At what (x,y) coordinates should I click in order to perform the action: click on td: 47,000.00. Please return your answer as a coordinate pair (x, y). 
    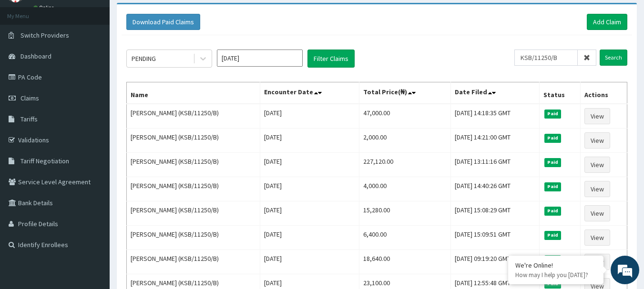
    Looking at the image, I should click on (404, 116).